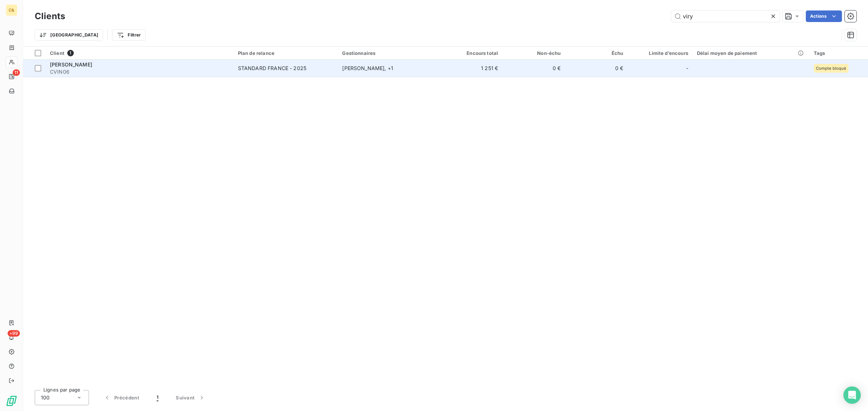  What do you see at coordinates (389, 53) in the screenshot?
I see `div: Gestionnaires` at bounding box center [389, 53].